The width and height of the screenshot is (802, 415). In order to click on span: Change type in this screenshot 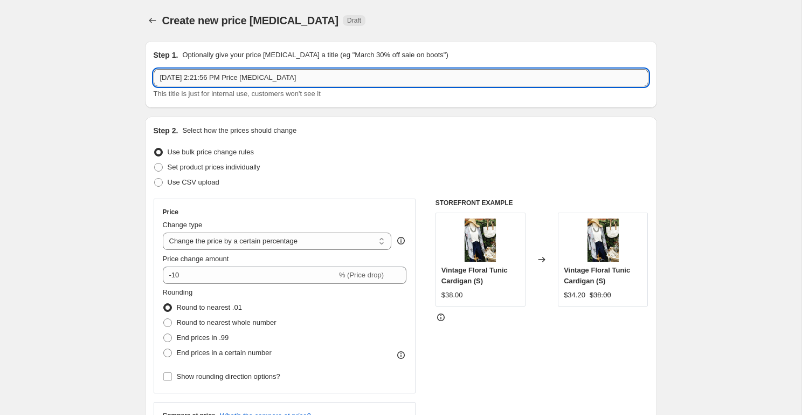, I will do `click(183, 224)`.